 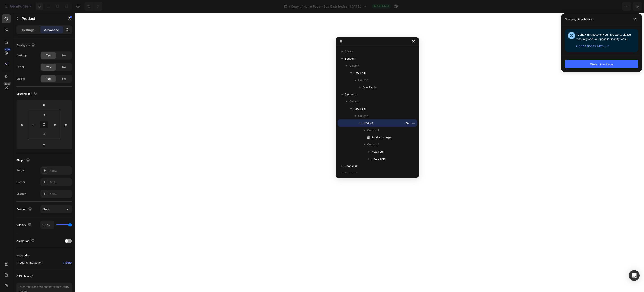 What do you see at coordinates (351, 166) in the screenshot?
I see `span: Section 3` at bounding box center [351, 166].